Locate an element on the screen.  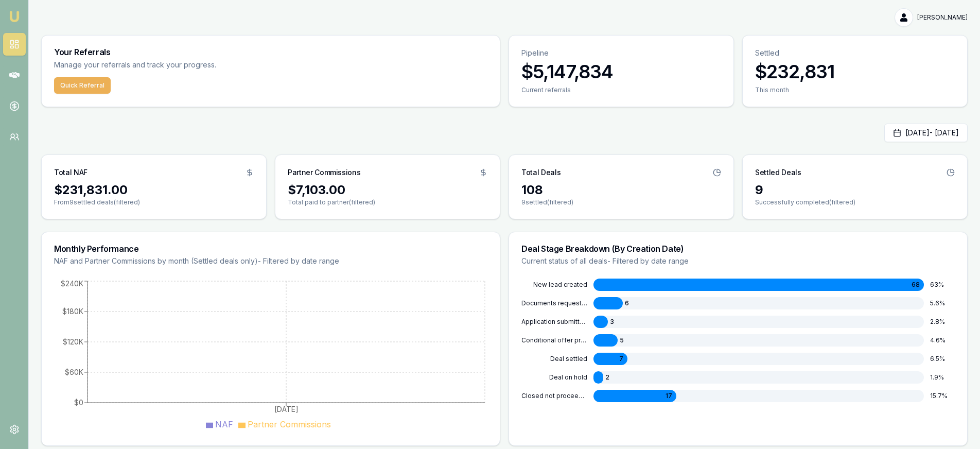
tspan: $60K is located at coordinates (74, 372).